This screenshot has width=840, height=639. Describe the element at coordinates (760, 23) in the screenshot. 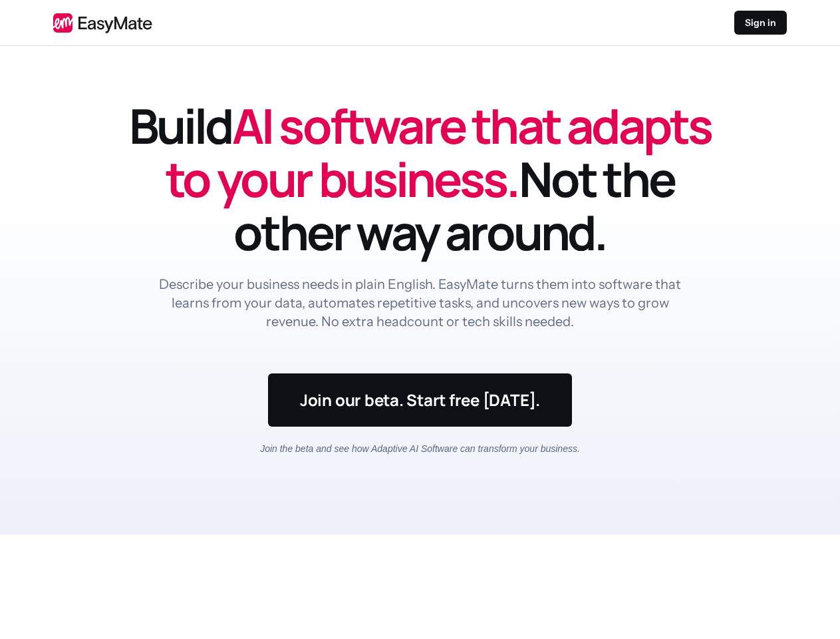

I see `p: Sign in` at that location.